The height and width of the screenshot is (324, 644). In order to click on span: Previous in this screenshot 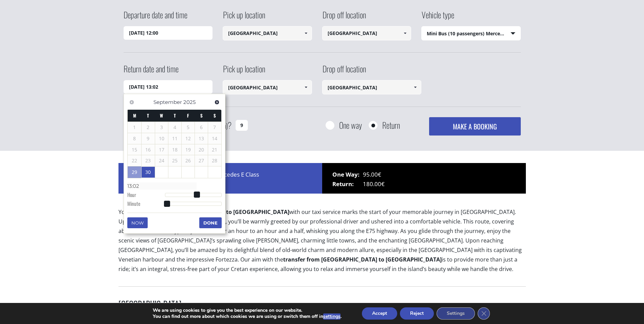, I will do `click(132, 102)`.